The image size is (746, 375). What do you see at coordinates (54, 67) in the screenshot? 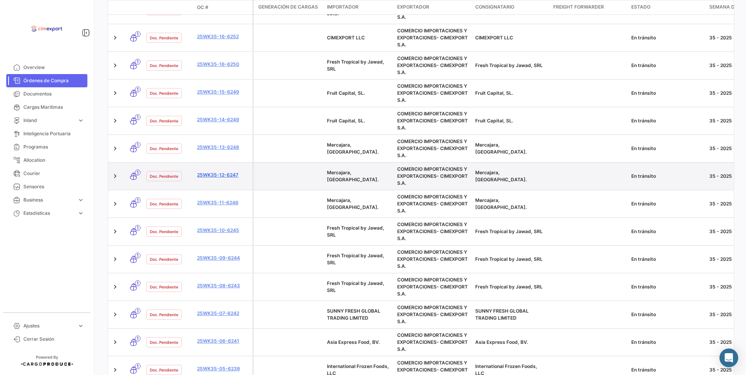
I see `span: Overview` at bounding box center [54, 67].